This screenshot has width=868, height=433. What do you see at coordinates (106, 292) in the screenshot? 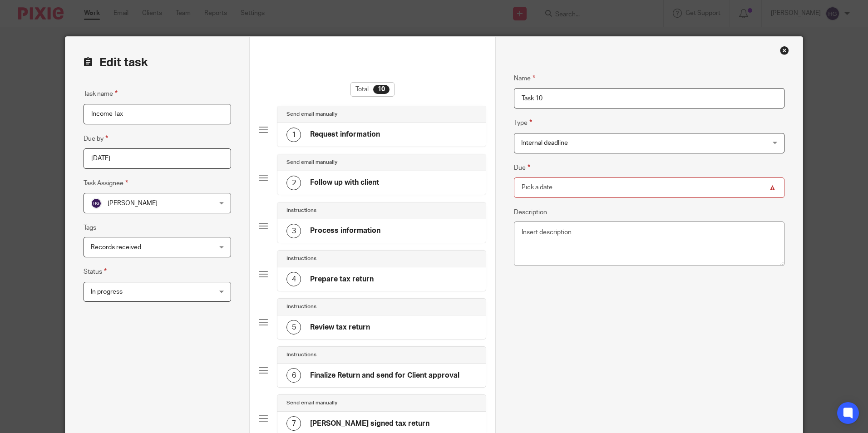
I see `span: In progress` at bounding box center [106, 292].